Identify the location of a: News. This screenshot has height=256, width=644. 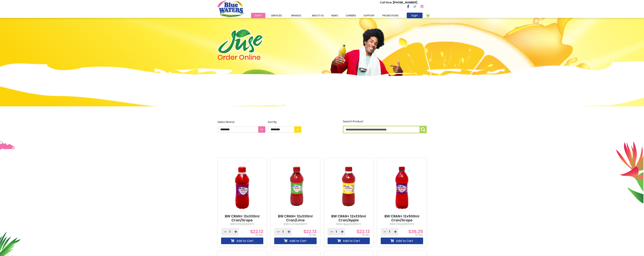
(335, 16).